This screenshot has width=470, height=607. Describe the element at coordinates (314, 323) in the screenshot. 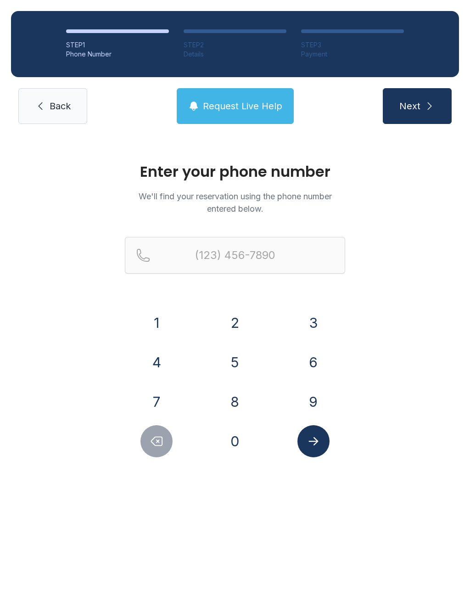

I see `button: 3` at that location.